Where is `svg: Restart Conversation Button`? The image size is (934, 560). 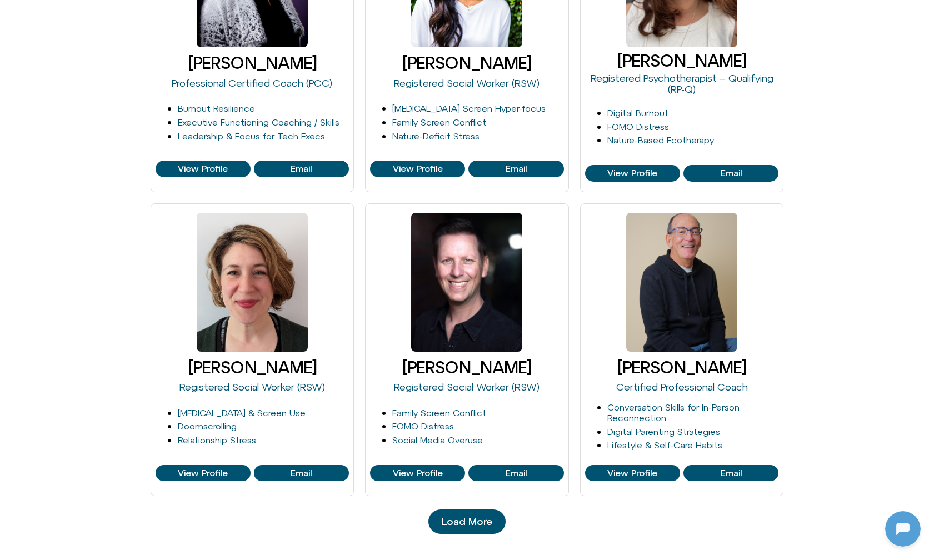 svg: Restart Conversation Button is located at coordinates (185, 15).